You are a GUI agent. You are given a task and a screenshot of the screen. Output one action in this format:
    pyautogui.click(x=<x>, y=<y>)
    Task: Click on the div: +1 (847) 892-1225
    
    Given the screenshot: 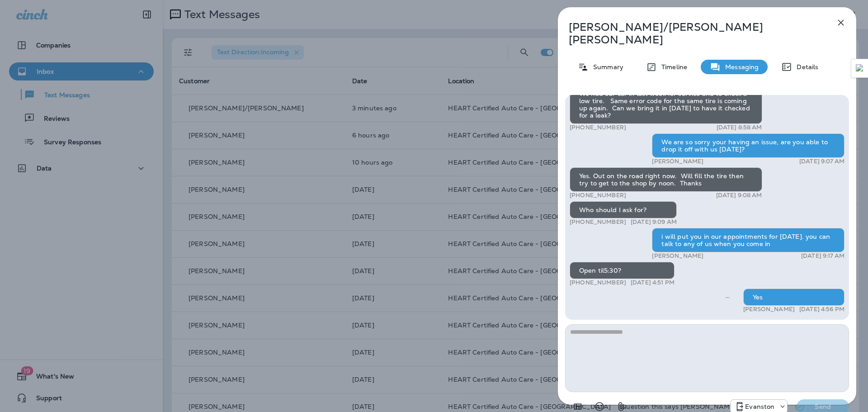 What is the action you would take?
    pyautogui.click(x=759, y=407)
    